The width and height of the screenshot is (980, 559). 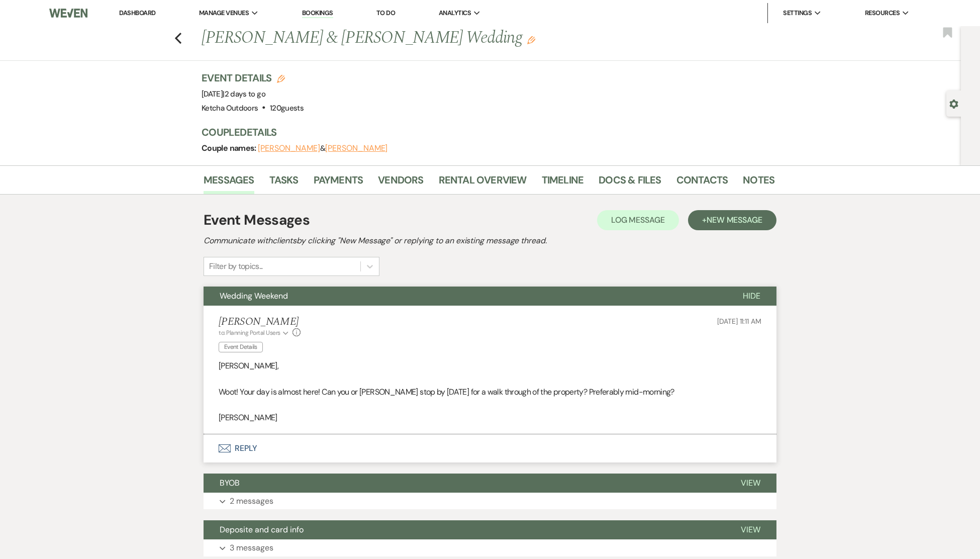 What do you see at coordinates (230, 482) in the screenshot?
I see `span: BYOB` at bounding box center [230, 482].